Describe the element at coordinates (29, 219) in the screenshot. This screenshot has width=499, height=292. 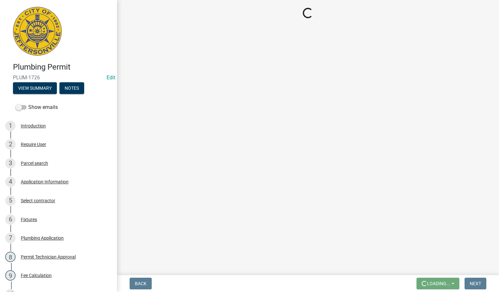
I see `div: Fixtures` at that location.